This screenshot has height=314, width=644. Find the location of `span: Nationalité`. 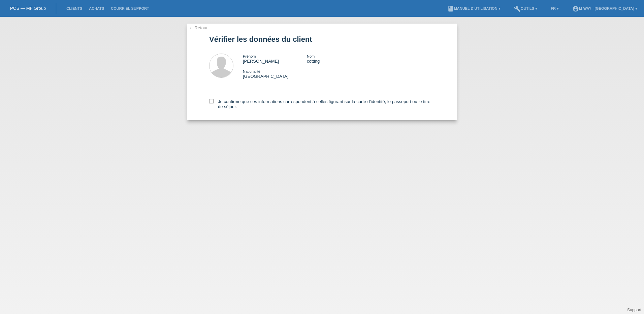

span: Nationalité is located at coordinates (252, 72).